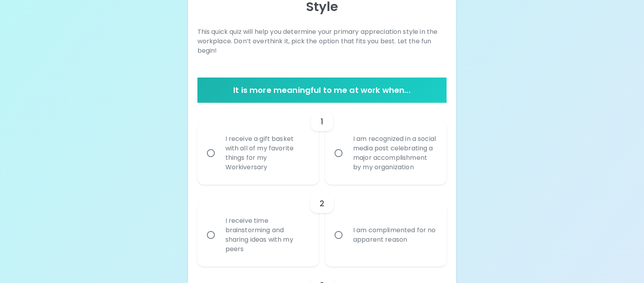 The width and height of the screenshot is (644, 283). Describe the element at coordinates (322, 204) in the screenshot. I see `h6: 2` at that location.